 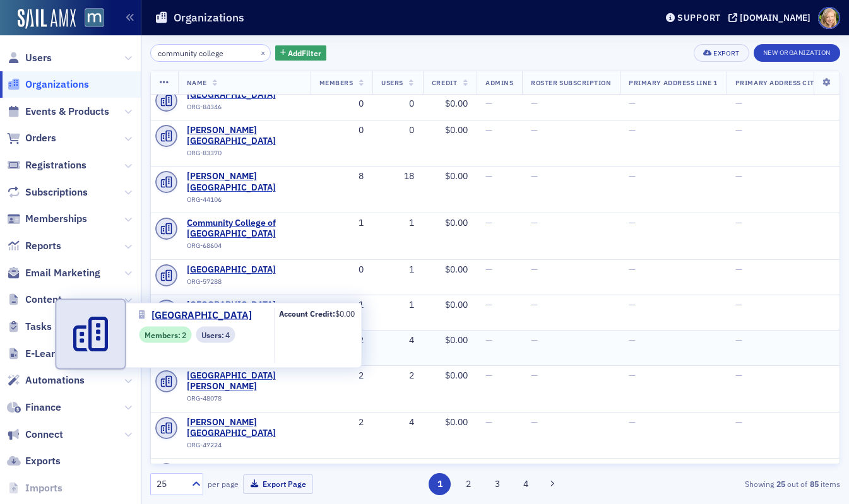 I want to click on h1: Organizations, so click(x=209, y=17).